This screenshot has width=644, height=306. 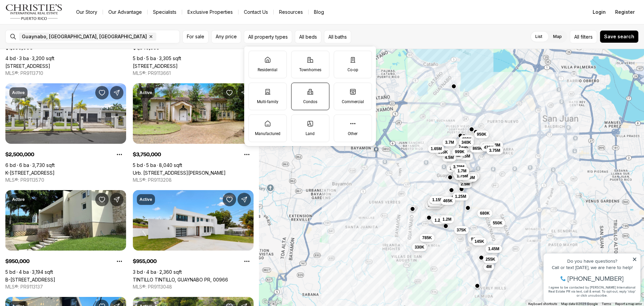 I want to click on button: 470K, so click(x=489, y=147).